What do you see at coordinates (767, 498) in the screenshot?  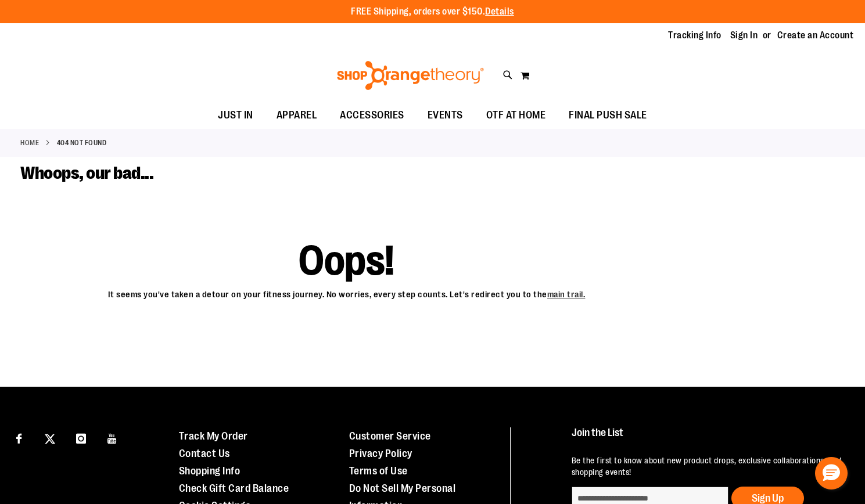 I see `span: Sign Up` at bounding box center [767, 498].